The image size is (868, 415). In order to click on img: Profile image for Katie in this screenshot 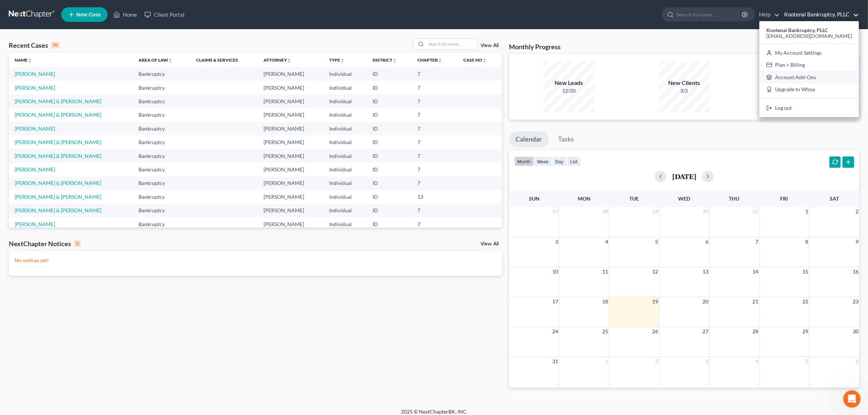, I will do `click(21, 35)`.